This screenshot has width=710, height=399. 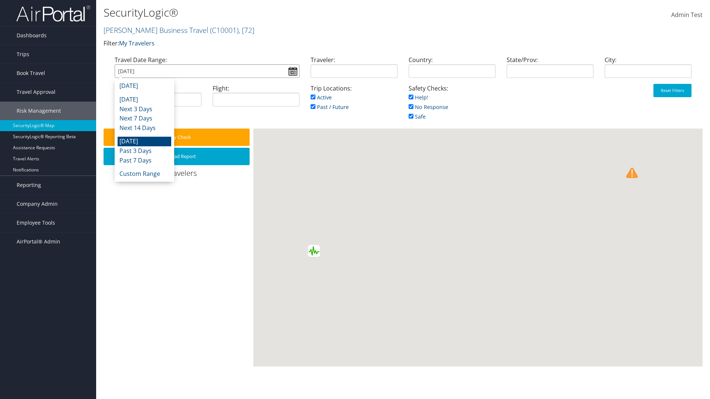 I want to click on span: , [ 72 ], so click(x=246, y=30).